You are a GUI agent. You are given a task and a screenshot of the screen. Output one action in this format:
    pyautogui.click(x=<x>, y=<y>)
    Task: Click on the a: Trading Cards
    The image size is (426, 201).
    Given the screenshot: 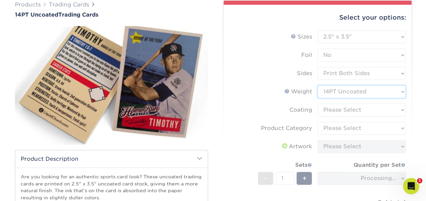 What is the action you would take?
    pyautogui.click(x=69, y=4)
    